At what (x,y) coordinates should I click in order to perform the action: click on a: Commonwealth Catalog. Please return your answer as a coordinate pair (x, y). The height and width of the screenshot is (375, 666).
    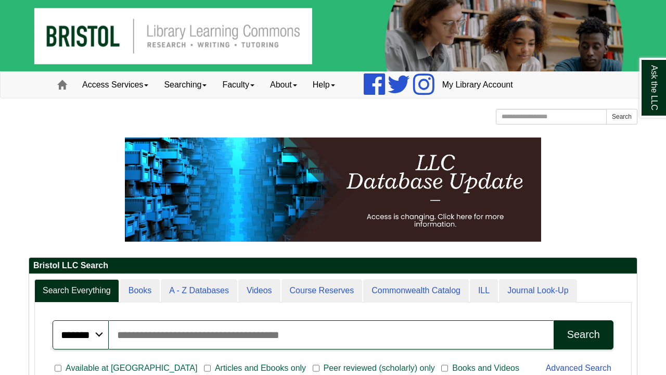
    Looking at the image, I should click on (416, 291).